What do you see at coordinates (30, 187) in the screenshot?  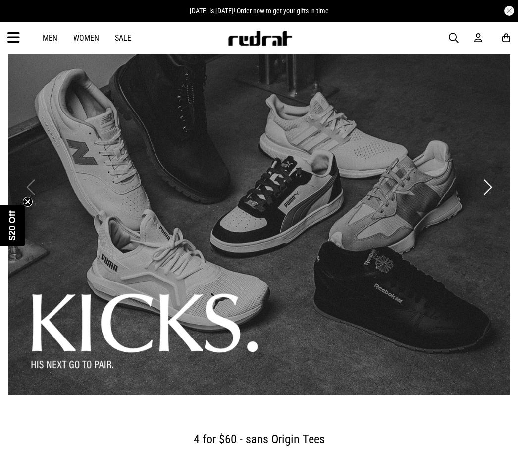 I see `button: Previous slide` at bounding box center [30, 187].